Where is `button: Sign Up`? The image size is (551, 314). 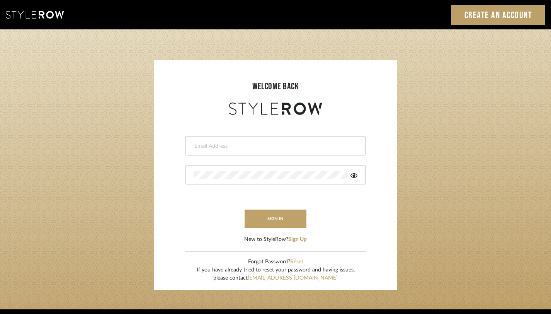 button: Sign Up is located at coordinates (297, 239).